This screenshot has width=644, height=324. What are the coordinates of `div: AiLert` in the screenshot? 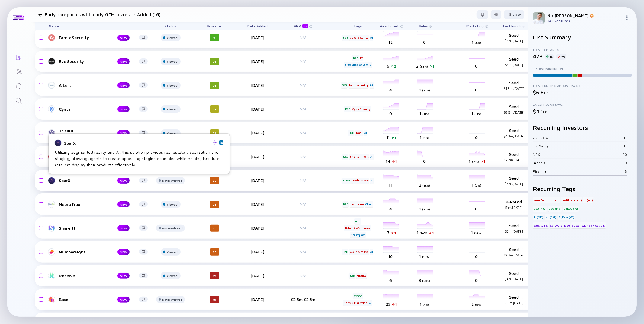 It's located at (83, 85).